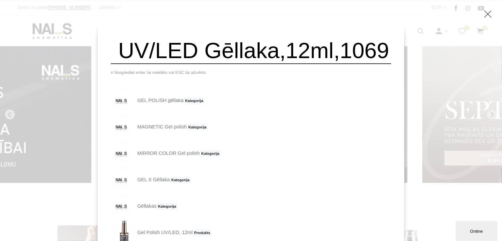 Image resolution: width=502 pixels, height=241 pixels. I want to click on span: # Nospiediet enter lai meklētu vai ESC lai aizvērtu, so click(158, 72).